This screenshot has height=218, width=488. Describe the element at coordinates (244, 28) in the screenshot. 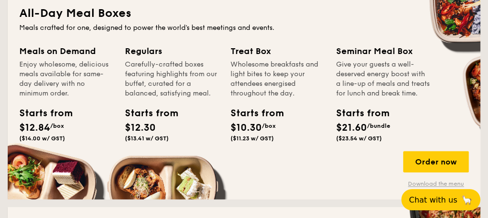

I see `div: Meals crafted for one, designed to power the world's best meetings and events.` at that location.